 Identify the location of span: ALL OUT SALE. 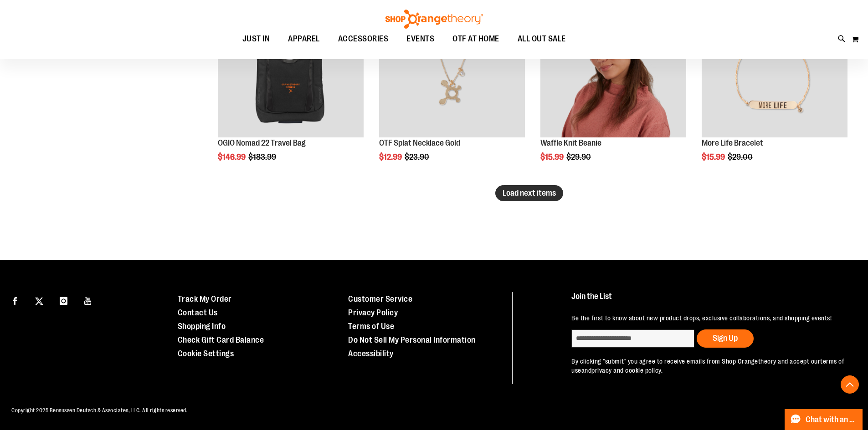
(542, 39).